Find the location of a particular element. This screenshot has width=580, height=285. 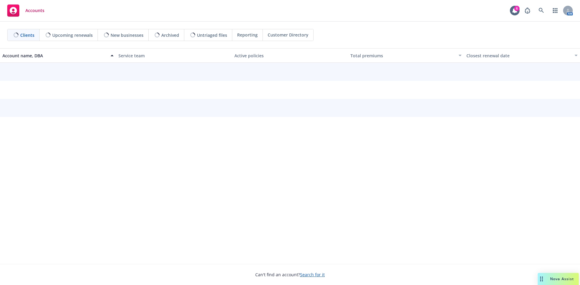

span: Untriaged files is located at coordinates (212, 35).